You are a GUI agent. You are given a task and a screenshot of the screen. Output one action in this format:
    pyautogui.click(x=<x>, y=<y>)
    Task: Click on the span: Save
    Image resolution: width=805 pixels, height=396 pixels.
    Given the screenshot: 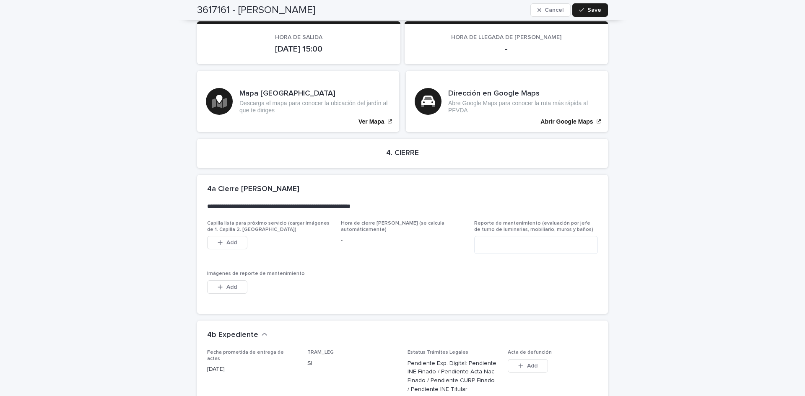 What is the action you would take?
    pyautogui.click(x=594, y=10)
    